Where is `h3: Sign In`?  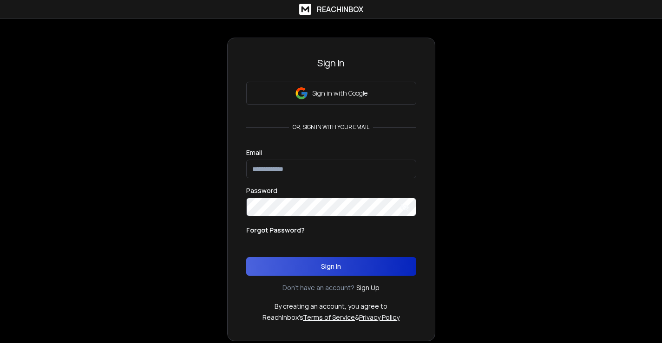
h3: Sign In is located at coordinates (331, 63).